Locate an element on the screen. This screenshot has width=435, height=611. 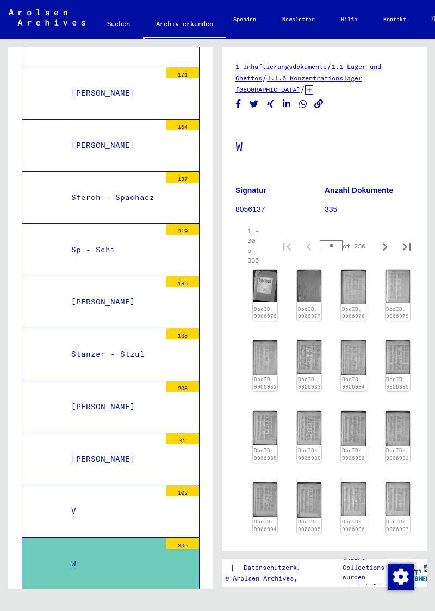
a: DocID: 9906994 is located at coordinates (265, 525).